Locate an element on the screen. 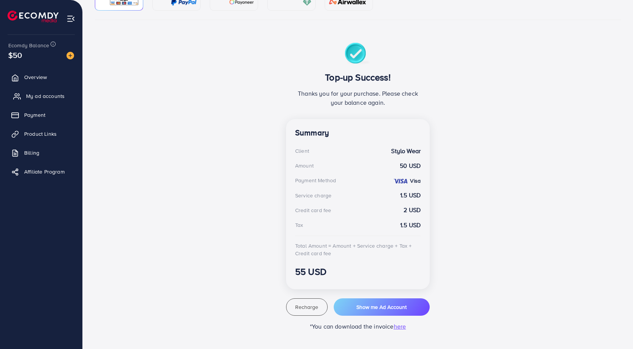  span: Recharge is located at coordinates (306, 307).